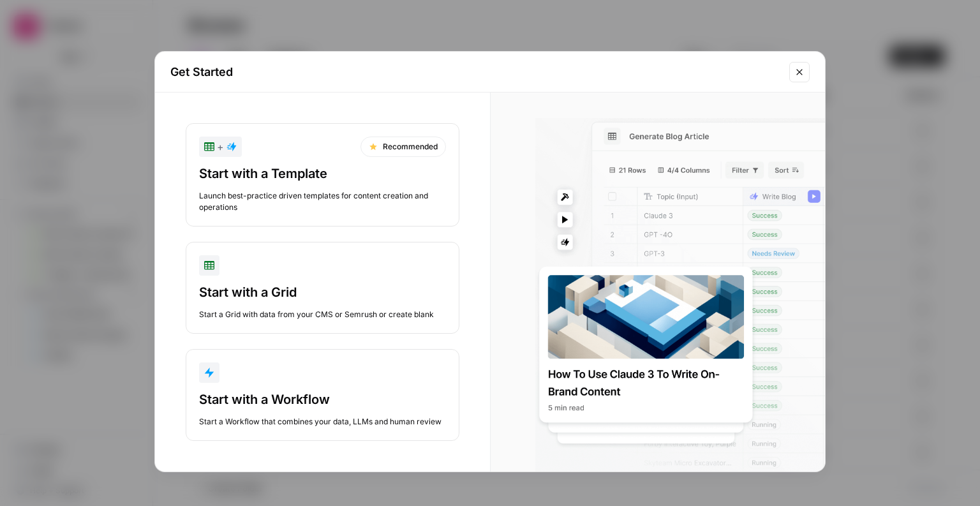 This screenshot has width=980, height=506. I want to click on div: Start with a Template, so click(322, 174).